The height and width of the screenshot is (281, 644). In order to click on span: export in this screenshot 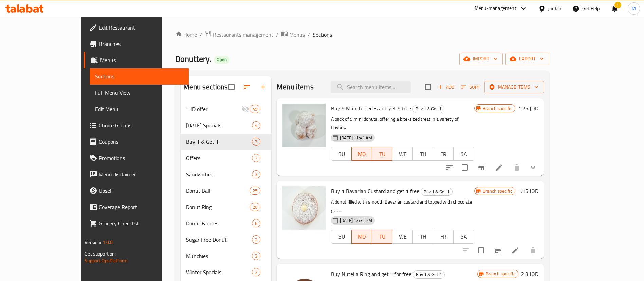, I will do `click(527, 59)`.